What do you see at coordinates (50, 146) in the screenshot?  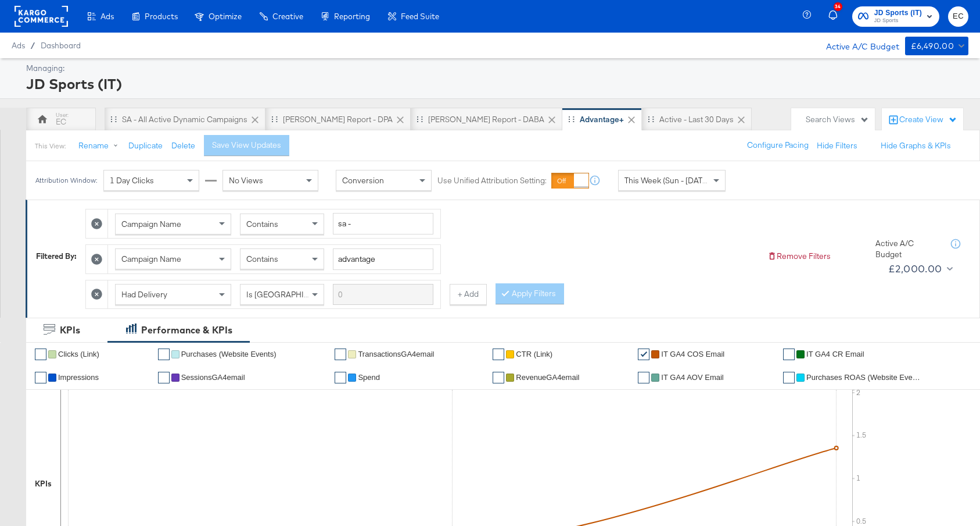 I see `div: This View:` at bounding box center [50, 146].